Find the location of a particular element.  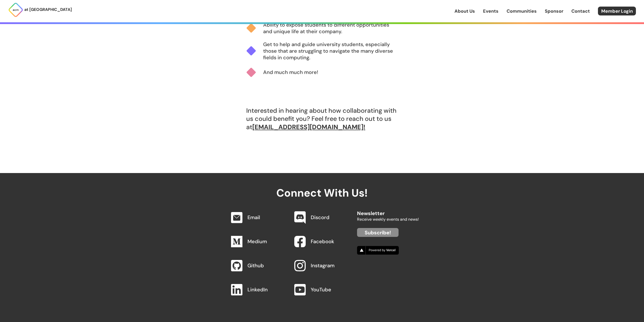

a: YouTube is located at coordinates (321, 290).